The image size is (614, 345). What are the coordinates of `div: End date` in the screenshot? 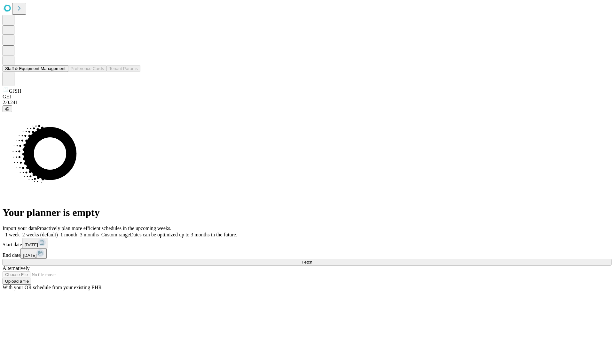 It's located at (307, 254).